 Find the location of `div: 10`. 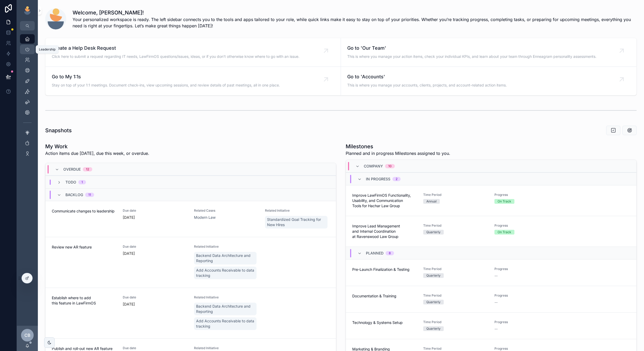

div: 10 is located at coordinates (390, 166).